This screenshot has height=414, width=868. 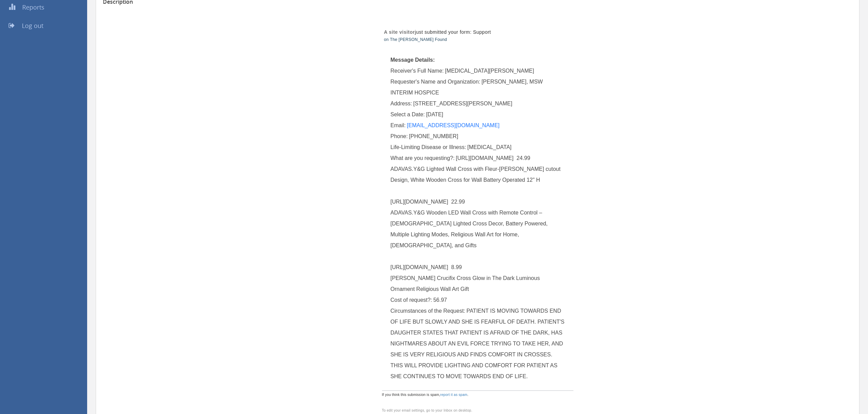 What do you see at coordinates (33, 26) in the screenshot?
I see `span: Log out` at bounding box center [33, 26].